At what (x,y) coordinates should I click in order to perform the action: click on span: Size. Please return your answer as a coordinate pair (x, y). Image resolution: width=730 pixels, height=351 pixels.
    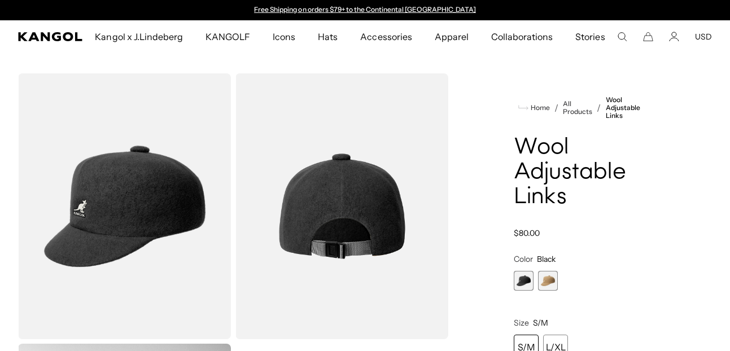
    Looking at the image, I should click on (521, 323).